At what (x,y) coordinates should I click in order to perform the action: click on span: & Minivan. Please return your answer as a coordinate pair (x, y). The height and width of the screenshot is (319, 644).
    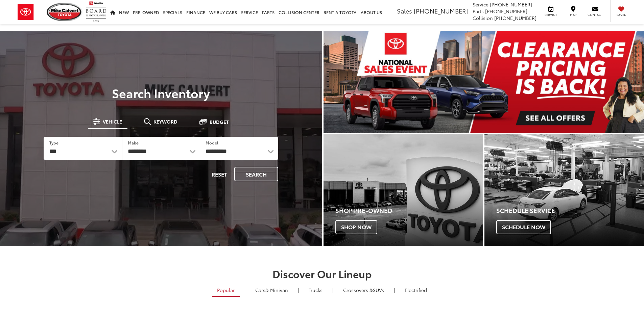
    Looking at the image, I should click on (277, 290).